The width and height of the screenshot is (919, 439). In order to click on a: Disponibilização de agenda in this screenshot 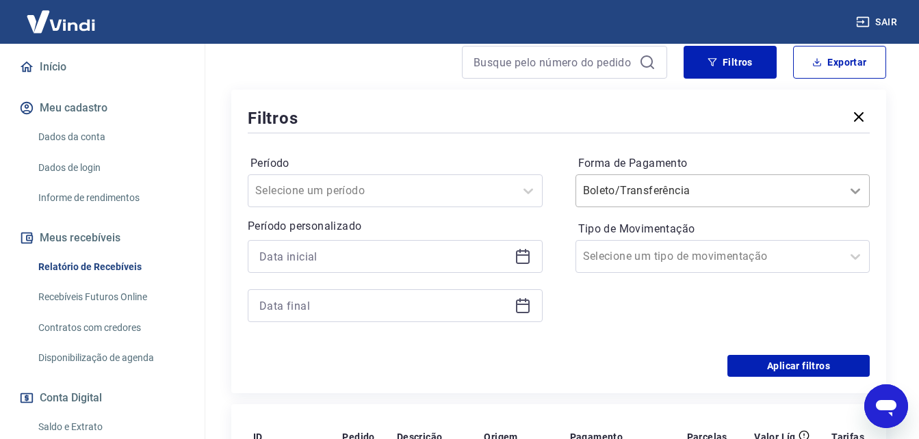, I will do `click(110, 358)`.